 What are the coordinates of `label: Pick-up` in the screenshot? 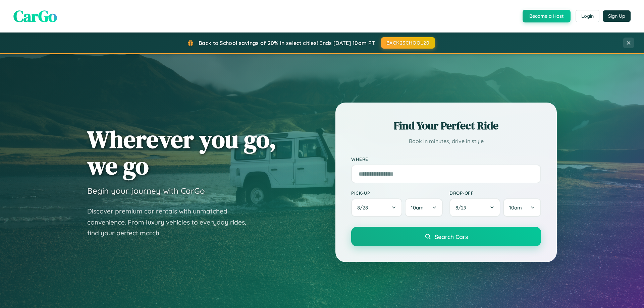 It's located at (397, 193).